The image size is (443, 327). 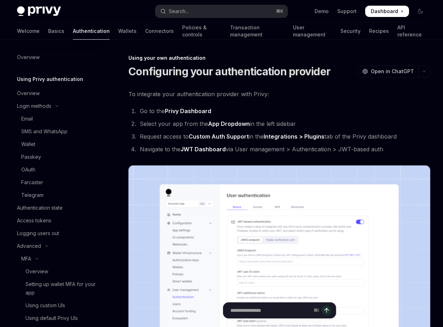 I want to click on img: dark logo, so click(x=39, y=11).